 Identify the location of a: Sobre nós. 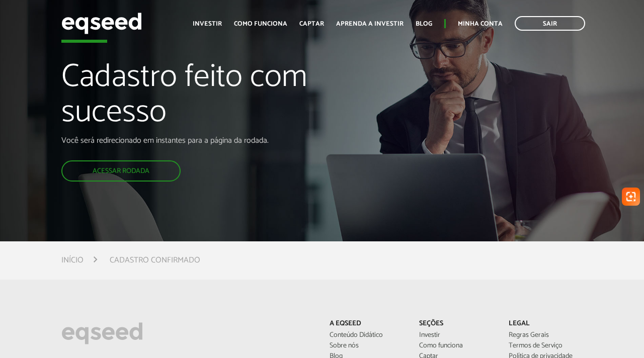
(366, 346).